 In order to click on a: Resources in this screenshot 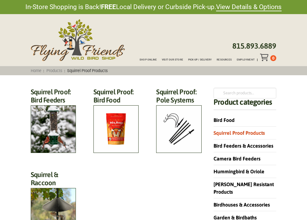, I will do `click(222, 60)`.